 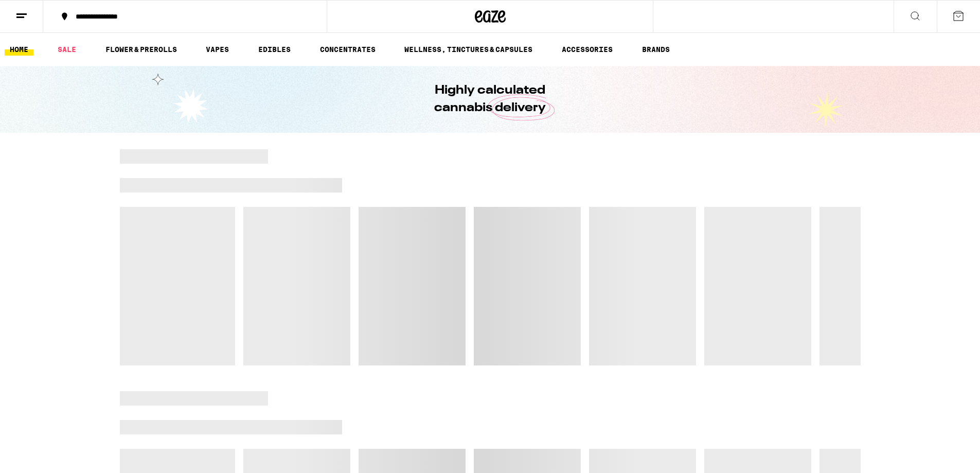 I want to click on a: HOME, so click(x=19, y=50).